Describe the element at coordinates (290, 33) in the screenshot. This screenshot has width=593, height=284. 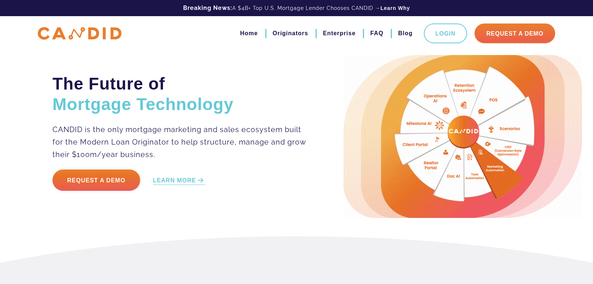
I see `a: Originators` at that location.